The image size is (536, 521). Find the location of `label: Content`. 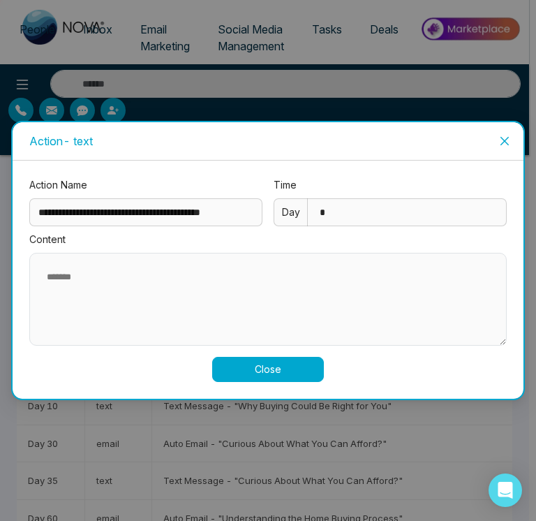

label: Content is located at coordinates (268, 239).